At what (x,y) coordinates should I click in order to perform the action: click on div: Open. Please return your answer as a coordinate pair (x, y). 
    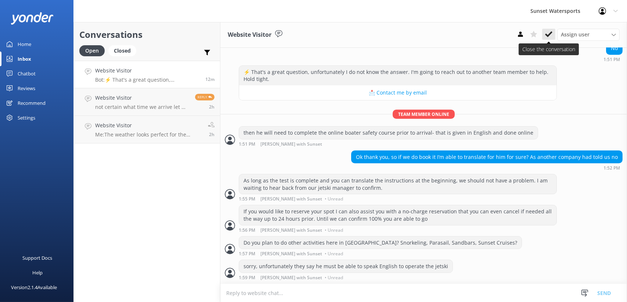
    Looking at the image, I should click on (92, 51).